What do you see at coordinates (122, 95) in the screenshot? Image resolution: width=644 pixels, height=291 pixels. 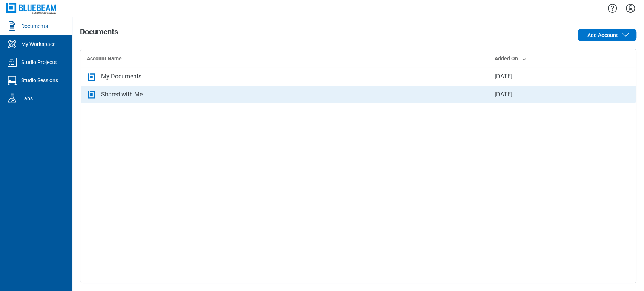 I see `div: Shared with Me` at bounding box center [122, 95].